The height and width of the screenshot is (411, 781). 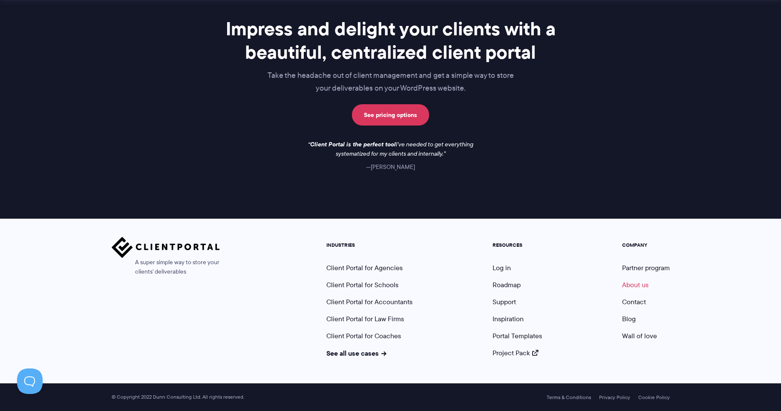 I want to click on p: I've needed to get everything systematized for my clients and internally., so click(x=391, y=150).